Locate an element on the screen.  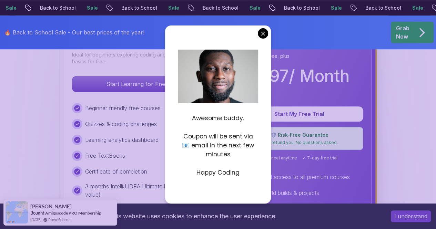
p: We'll refund you. No questions asked. is located at coordinates (300, 143).